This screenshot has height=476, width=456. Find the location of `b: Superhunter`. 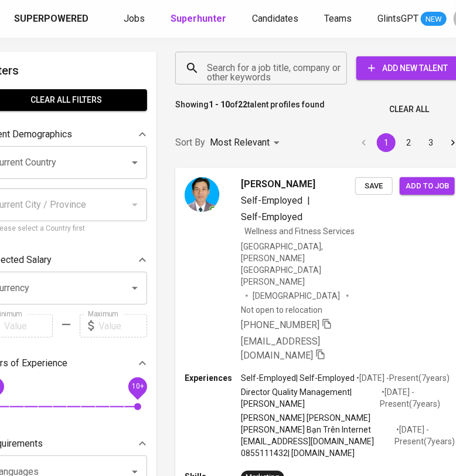

b: Superhunter is located at coordinates (198, 19).